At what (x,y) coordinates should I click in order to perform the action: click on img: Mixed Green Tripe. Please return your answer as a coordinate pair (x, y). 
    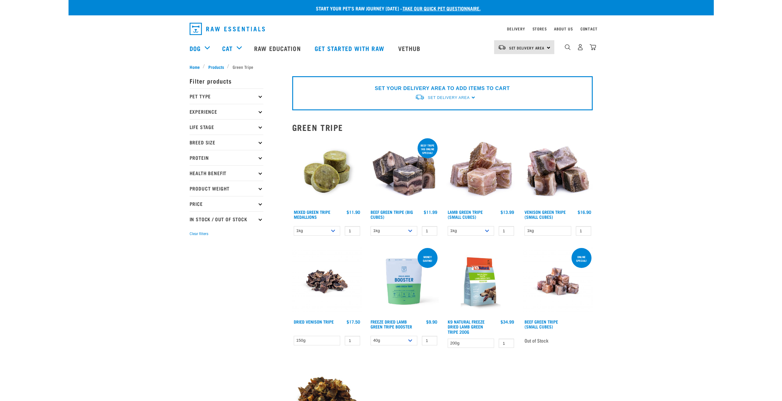
    Looking at the image, I should click on (327, 172).